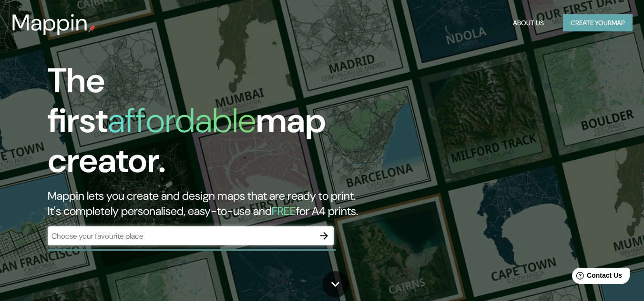 The width and height of the screenshot is (644, 301). I want to click on button: Create yourmap, so click(598, 23).